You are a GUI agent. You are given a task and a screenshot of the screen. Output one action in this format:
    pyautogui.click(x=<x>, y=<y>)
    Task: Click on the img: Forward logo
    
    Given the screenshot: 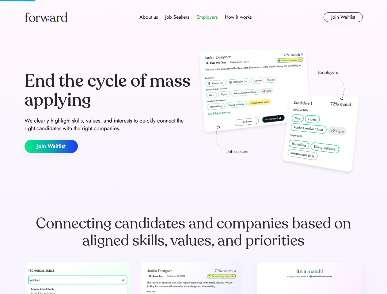 What is the action you would take?
    pyautogui.click(x=46, y=17)
    